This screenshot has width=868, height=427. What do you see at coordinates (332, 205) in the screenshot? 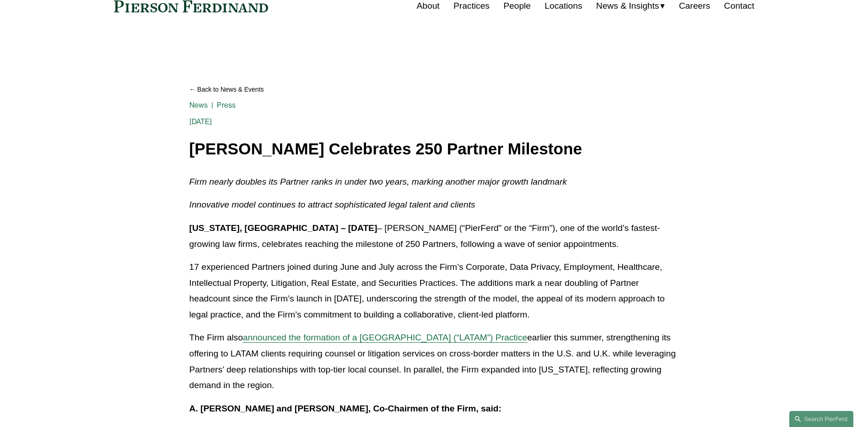
I see `em: Innovative model continues to attract sophisticated legal talent and clients` at bounding box center [332, 205].